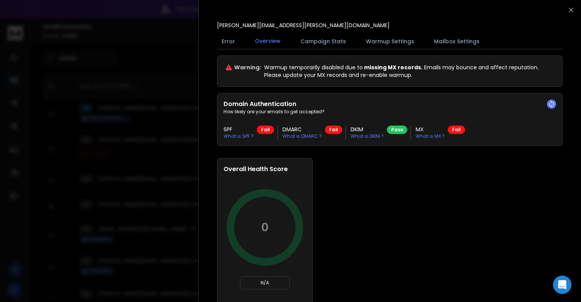 This screenshot has height=302, width=581. Describe the element at coordinates (390, 41) in the screenshot. I see `button: Warmup Settings` at that location.